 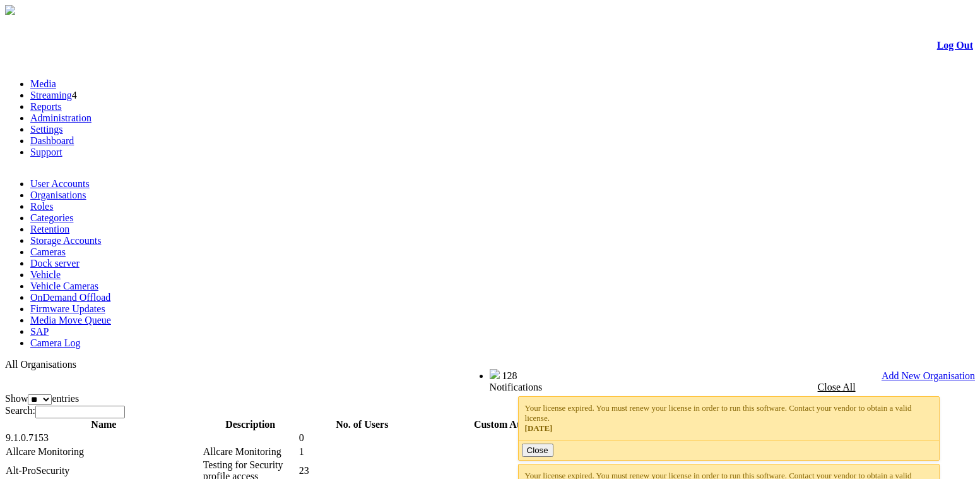 I want to click on th: Name: activate to sort column descending, so click(x=103, y=424).